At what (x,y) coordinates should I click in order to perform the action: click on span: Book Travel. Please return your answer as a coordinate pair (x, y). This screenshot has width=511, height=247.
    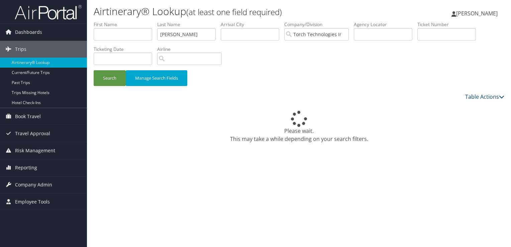
    Looking at the image, I should click on (28, 116).